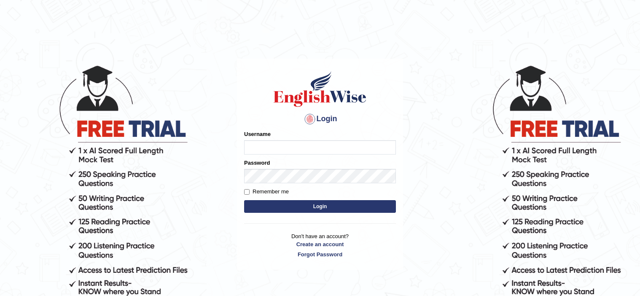 The height and width of the screenshot is (296, 640). What do you see at coordinates (266, 191) in the screenshot?
I see `label: Remember me` at bounding box center [266, 191].